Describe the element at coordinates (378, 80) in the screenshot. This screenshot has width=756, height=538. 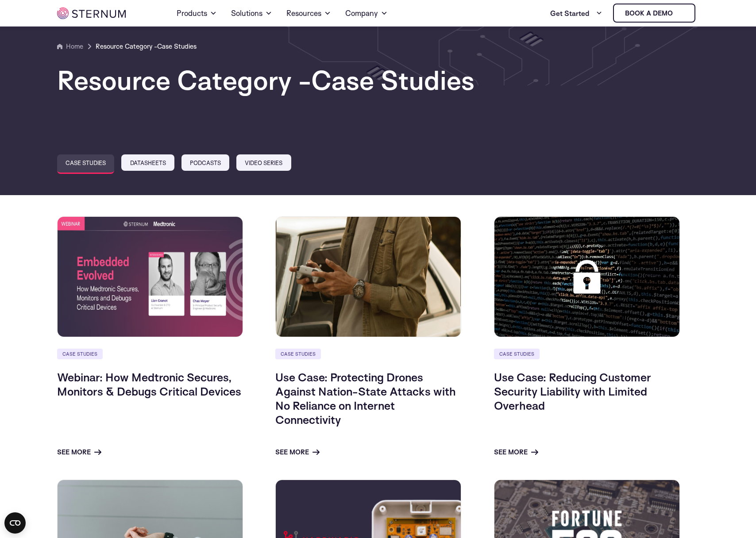
I see `h1: Resource Category -` at that location.